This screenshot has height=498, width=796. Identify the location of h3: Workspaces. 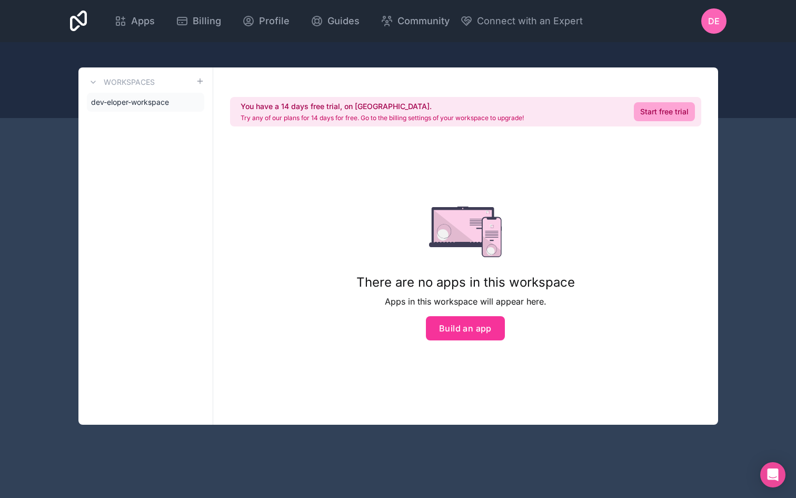
(129, 82).